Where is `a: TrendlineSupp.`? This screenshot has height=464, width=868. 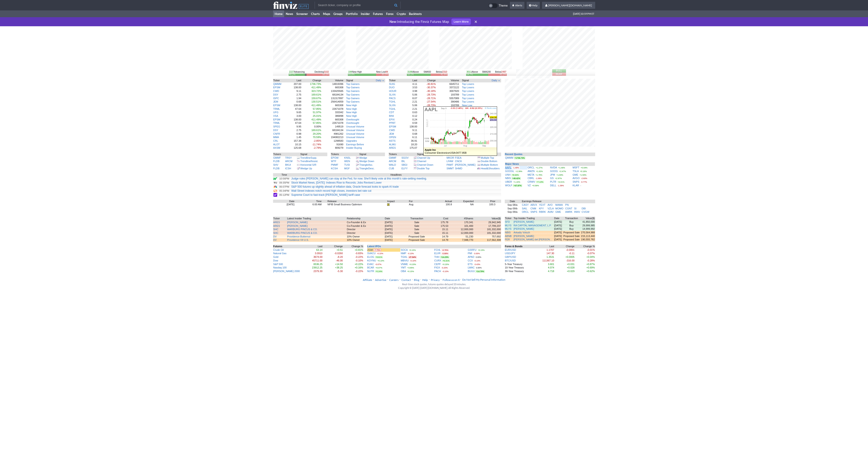 a: TrendlineSupp. is located at coordinates (309, 157).